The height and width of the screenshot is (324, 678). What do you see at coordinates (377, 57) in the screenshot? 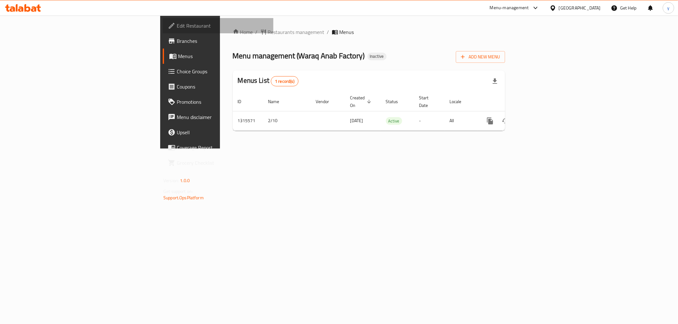
I see `div: Inactive` at bounding box center [377, 57].